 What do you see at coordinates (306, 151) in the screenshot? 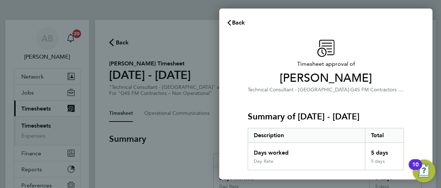
I see `div: Days worked` at bounding box center [306, 151].